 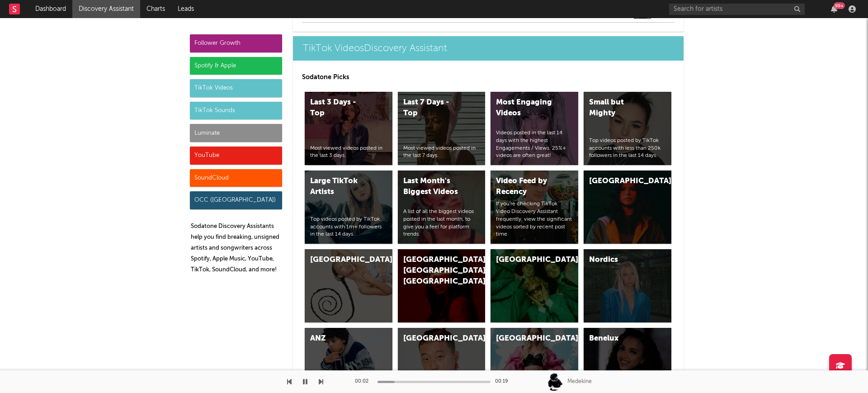 What do you see at coordinates (737, 9) in the screenshot?
I see `input: Search for artists` at bounding box center [737, 9].